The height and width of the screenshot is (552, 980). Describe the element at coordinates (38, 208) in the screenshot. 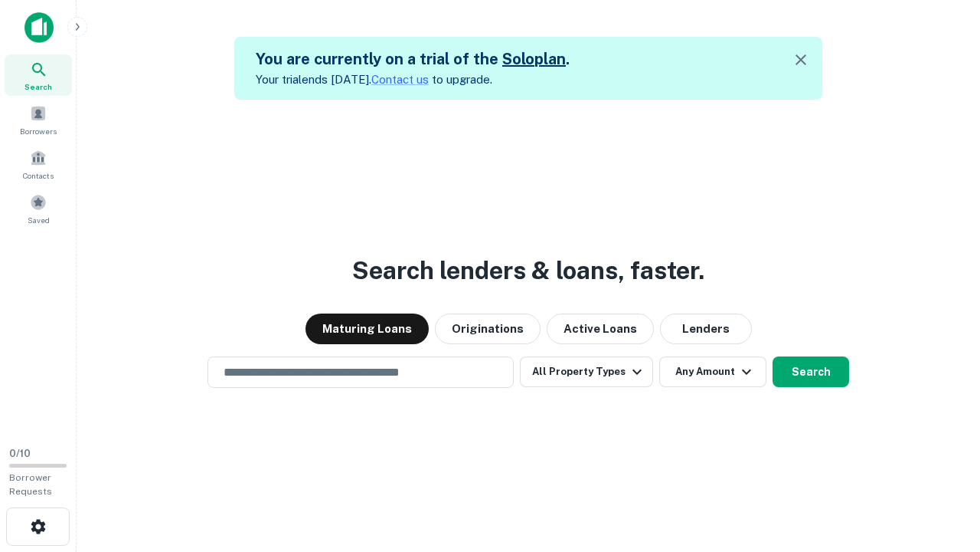

I see `div: Saved` at that location.